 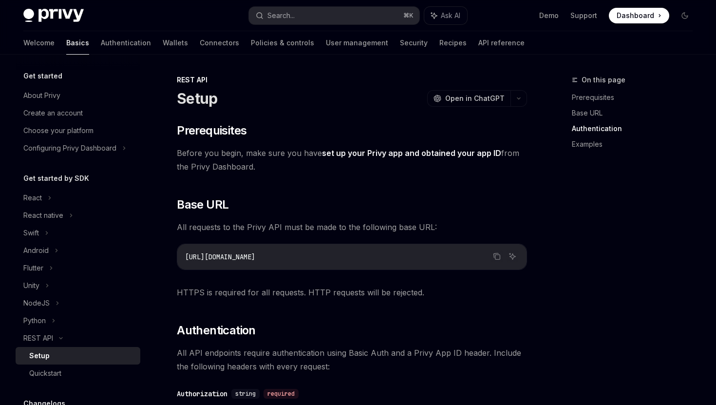 I want to click on a: Prerequisites, so click(x=637, y=97).